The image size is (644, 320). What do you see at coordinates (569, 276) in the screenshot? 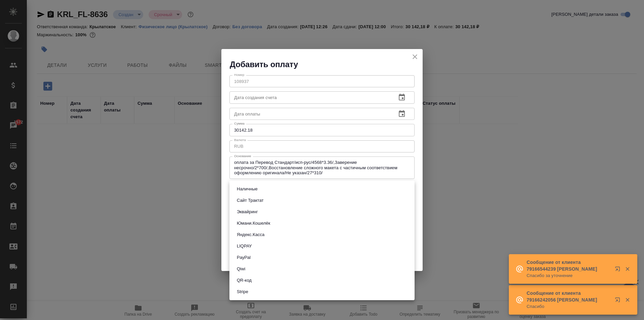
I see `p: Спасибо за уточнение` at bounding box center [569, 276].